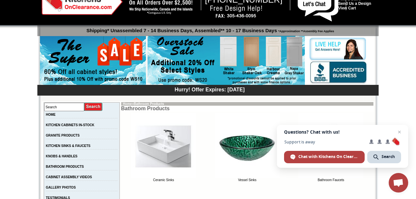 The width and height of the screenshot is (416, 199). What do you see at coordinates (51, 114) in the screenshot?
I see `a: HOME` at bounding box center [51, 114].